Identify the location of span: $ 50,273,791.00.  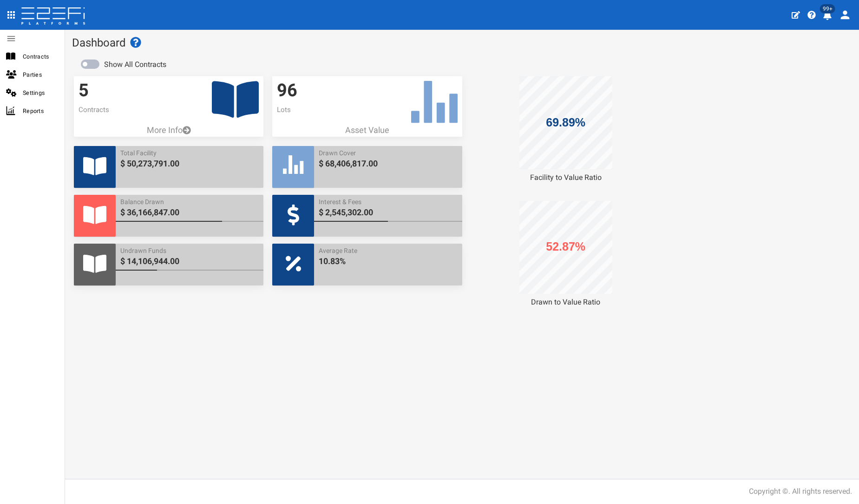
(190, 164).